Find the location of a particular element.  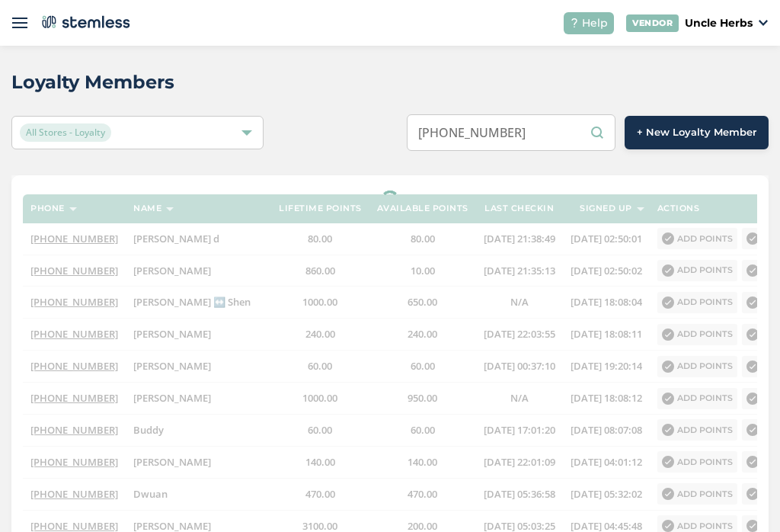

div: VENDOR is located at coordinates (653, 23).